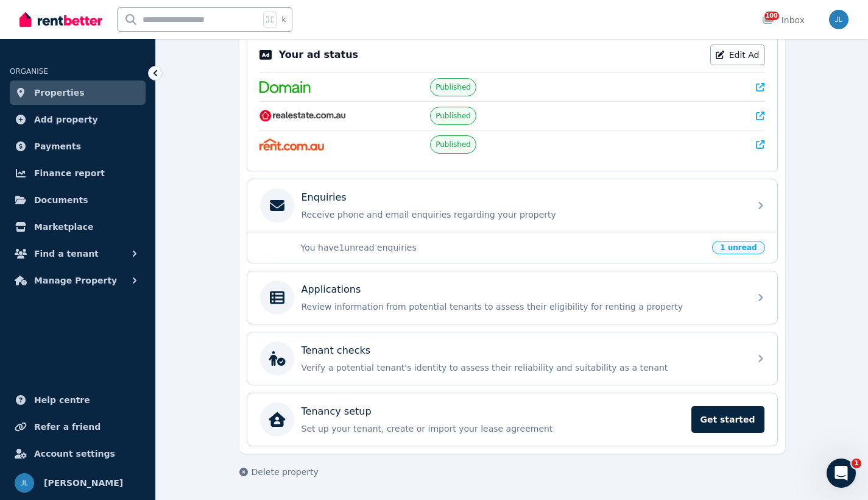  Describe the element at coordinates (77, 280) in the screenshot. I see `button: Manage Property` at that location.